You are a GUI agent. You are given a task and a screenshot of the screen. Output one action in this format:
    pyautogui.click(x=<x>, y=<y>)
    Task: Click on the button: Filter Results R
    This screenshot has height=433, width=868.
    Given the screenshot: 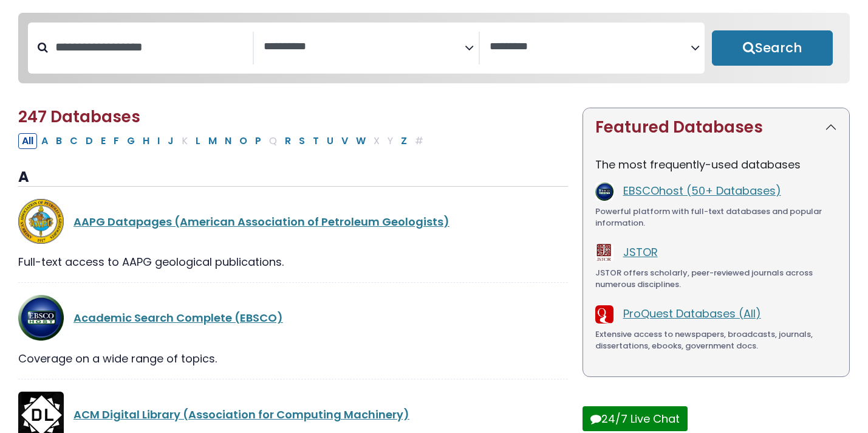 What is the action you would take?
    pyautogui.click(x=288, y=141)
    